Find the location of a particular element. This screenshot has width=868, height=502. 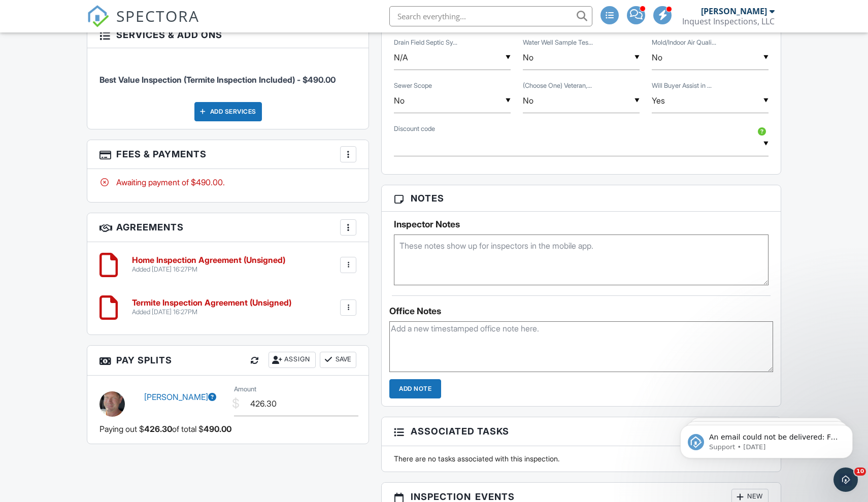

h6: Home Inspection Agreement (Unsigned) is located at coordinates (209, 260).